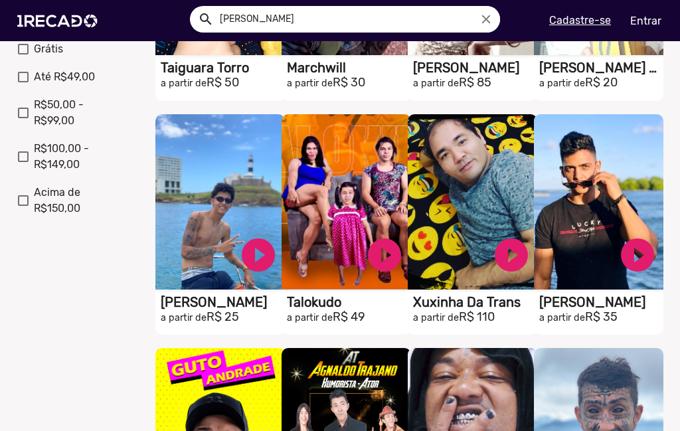 The height and width of the screenshot is (431, 680). Describe the element at coordinates (475, 302) in the screenshot. I see `h1: Xuxinha Da Trans` at that location.